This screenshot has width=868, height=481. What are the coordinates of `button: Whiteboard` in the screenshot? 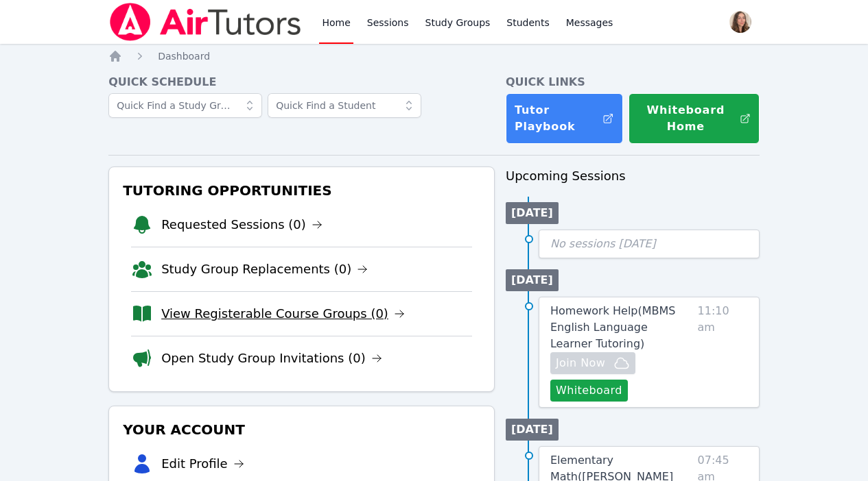 It's located at (589, 391).